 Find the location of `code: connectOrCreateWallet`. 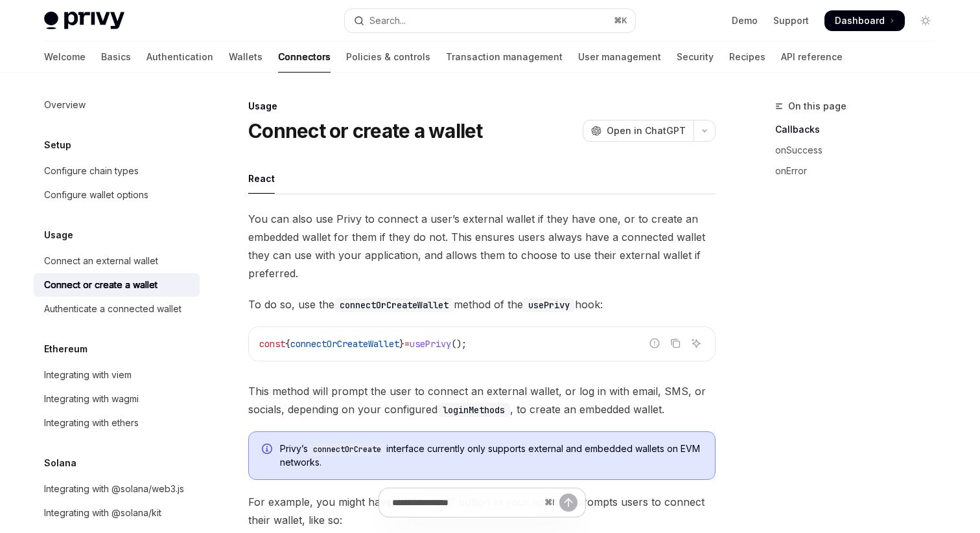

code: connectOrCreateWallet is located at coordinates (394, 305).